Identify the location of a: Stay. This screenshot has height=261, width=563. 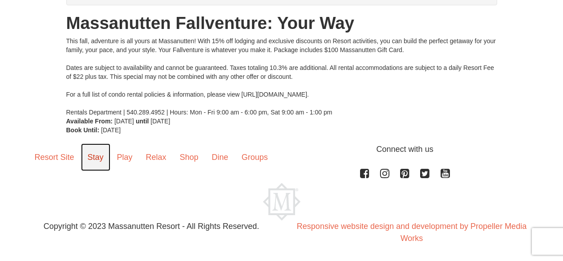
(96, 157).